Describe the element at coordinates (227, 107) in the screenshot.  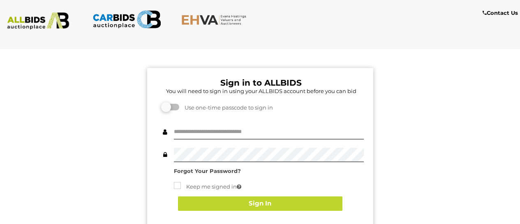
I see `span: Use one-time passcode to sign in` at that location.